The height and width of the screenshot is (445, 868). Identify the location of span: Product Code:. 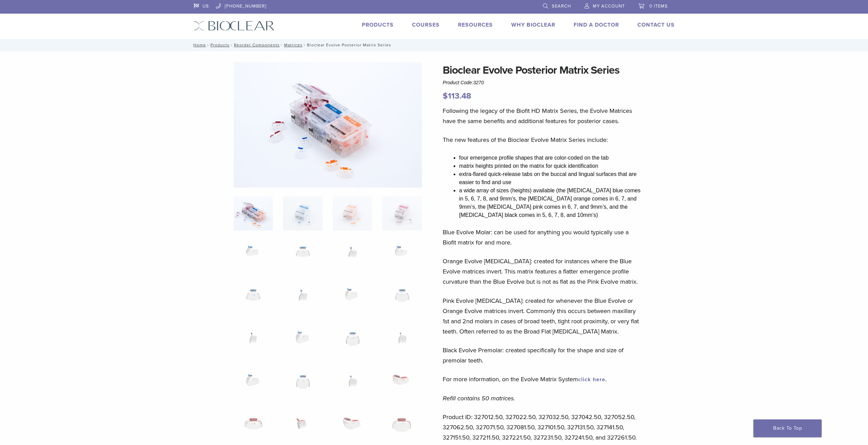
(463, 82).